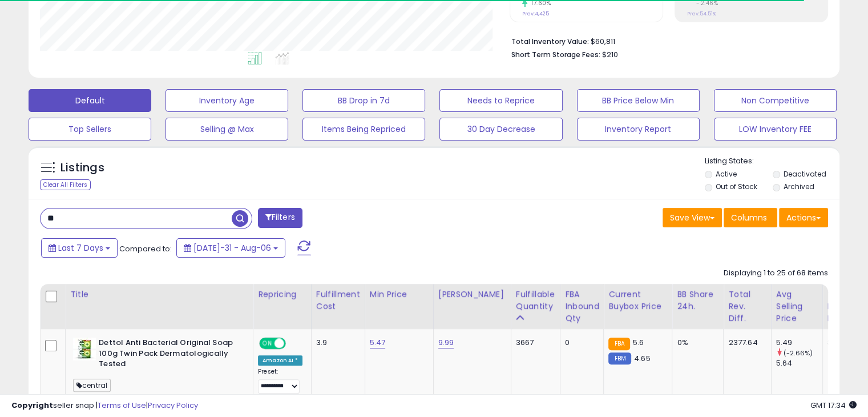 The image size is (868, 417). What do you see at coordinates (173, 405) in the screenshot?
I see `a: Privacy Policy` at bounding box center [173, 405].